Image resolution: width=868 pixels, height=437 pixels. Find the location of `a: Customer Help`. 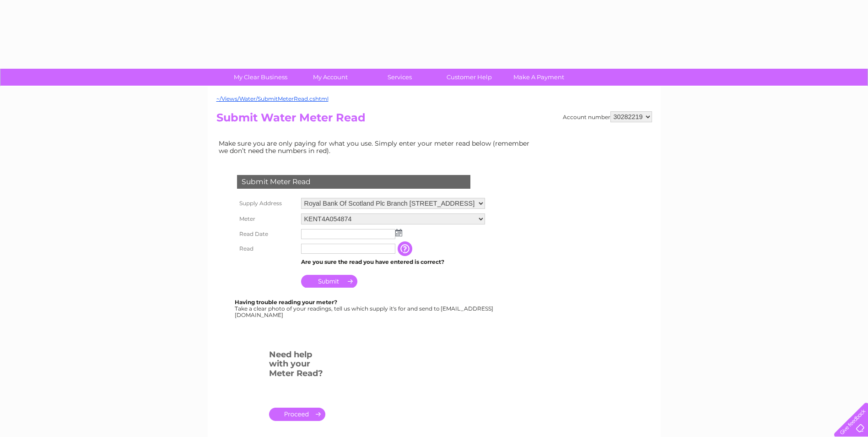

a: Customer Help is located at coordinates (469, 77).